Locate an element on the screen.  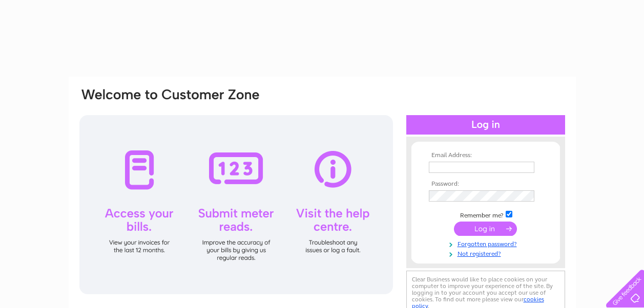
th: Password: is located at coordinates (485, 184).